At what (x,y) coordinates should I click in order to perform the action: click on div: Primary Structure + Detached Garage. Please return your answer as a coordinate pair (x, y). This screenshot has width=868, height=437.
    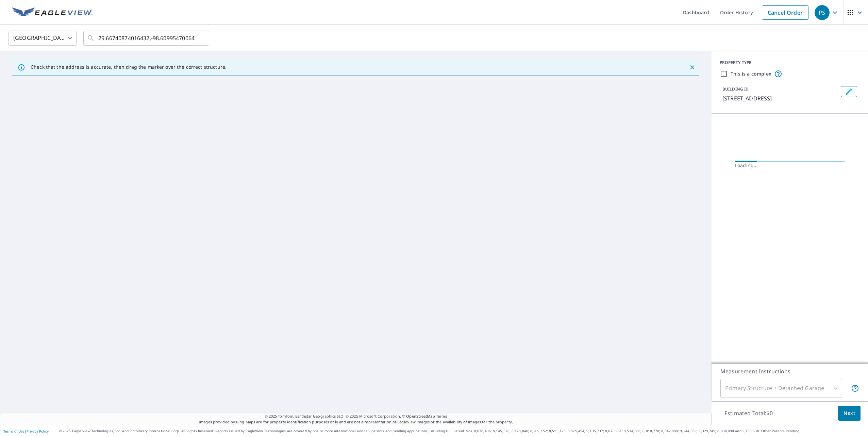
    Looking at the image, I should click on (781, 388).